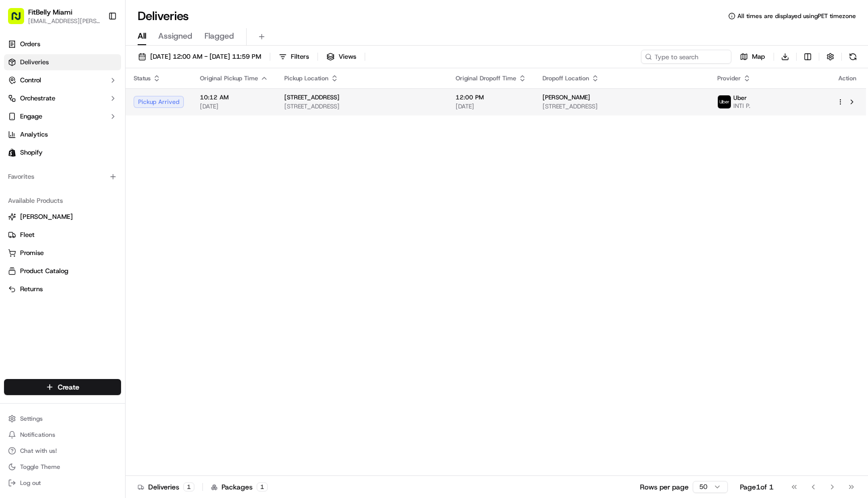 This screenshot has width=868, height=498. Describe the element at coordinates (62, 253) in the screenshot. I see `a: Promise` at that location.